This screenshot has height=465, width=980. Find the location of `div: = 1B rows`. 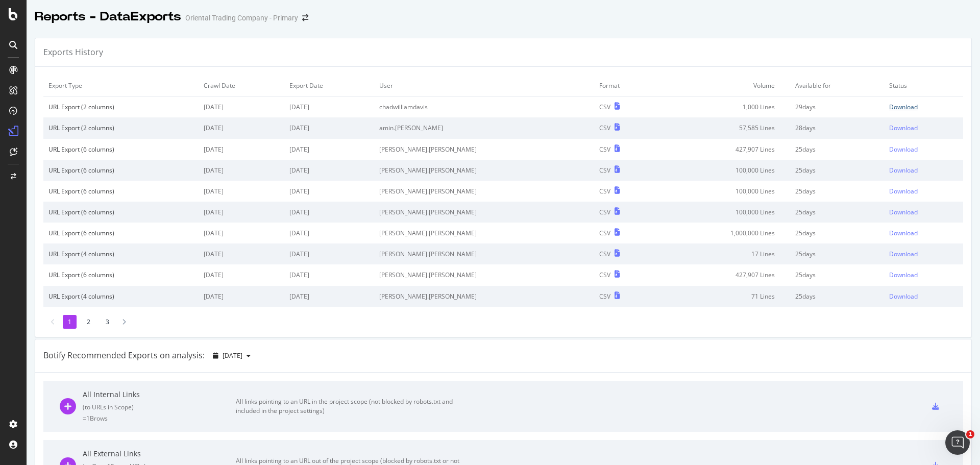

div: = 1B rows is located at coordinates (159, 418).